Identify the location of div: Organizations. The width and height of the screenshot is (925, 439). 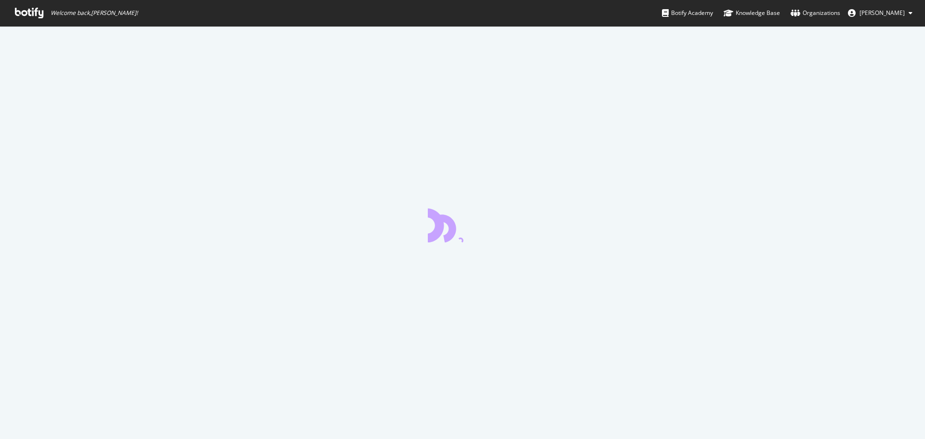
(815, 13).